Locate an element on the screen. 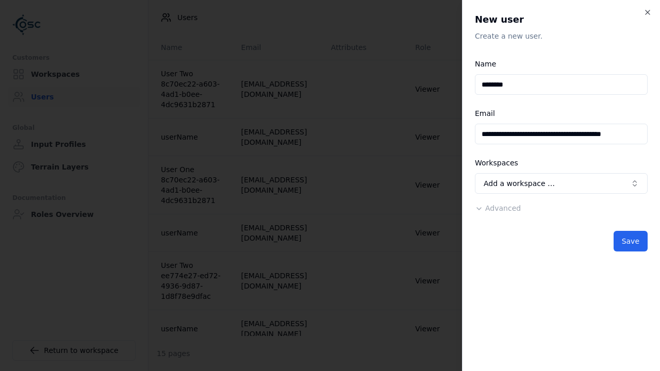 The image size is (660, 371). label: Name is located at coordinates (485, 64).